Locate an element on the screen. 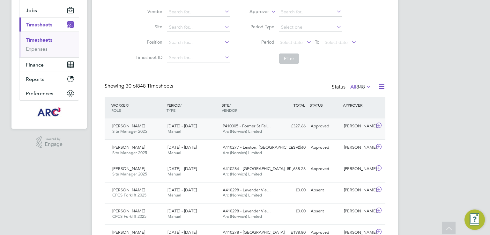 This screenshot has width=490, height=235. span: ROLE is located at coordinates (116, 110).